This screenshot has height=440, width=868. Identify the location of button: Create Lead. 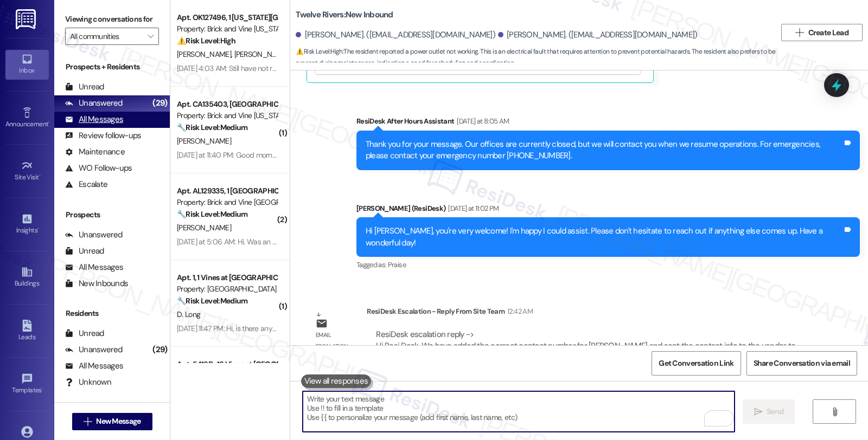
(822, 32).